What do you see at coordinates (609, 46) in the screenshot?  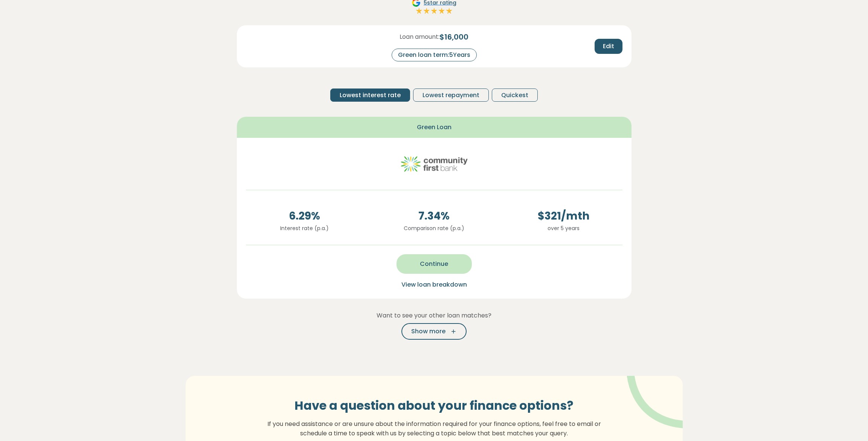 I see `button: Edit` at bounding box center [609, 46].